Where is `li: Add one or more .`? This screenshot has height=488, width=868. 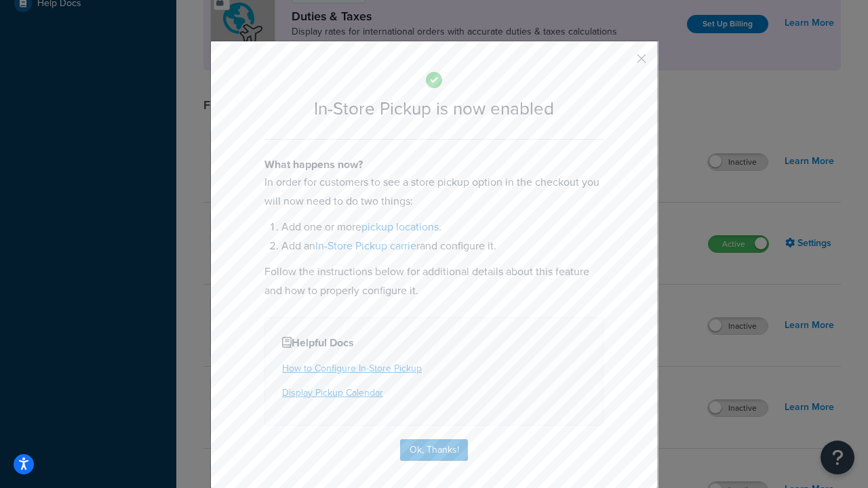 li: Add one or more . is located at coordinates (442, 227).